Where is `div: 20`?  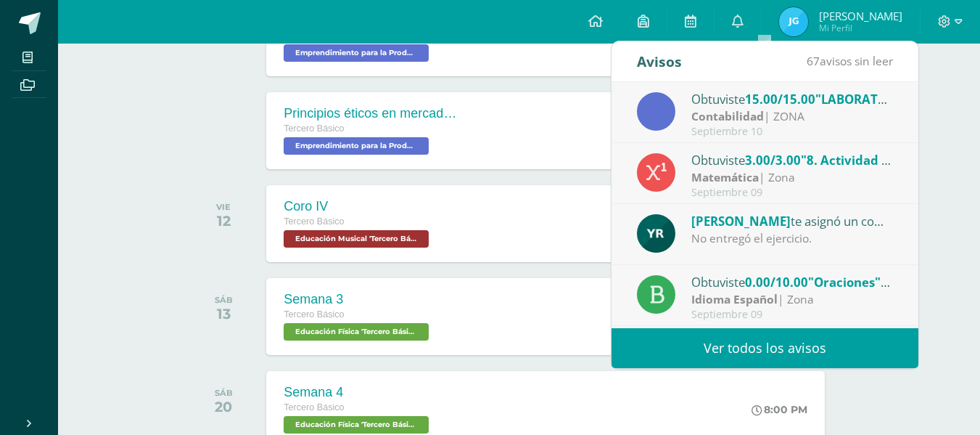
div: 20 is located at coordinates (223, 406).